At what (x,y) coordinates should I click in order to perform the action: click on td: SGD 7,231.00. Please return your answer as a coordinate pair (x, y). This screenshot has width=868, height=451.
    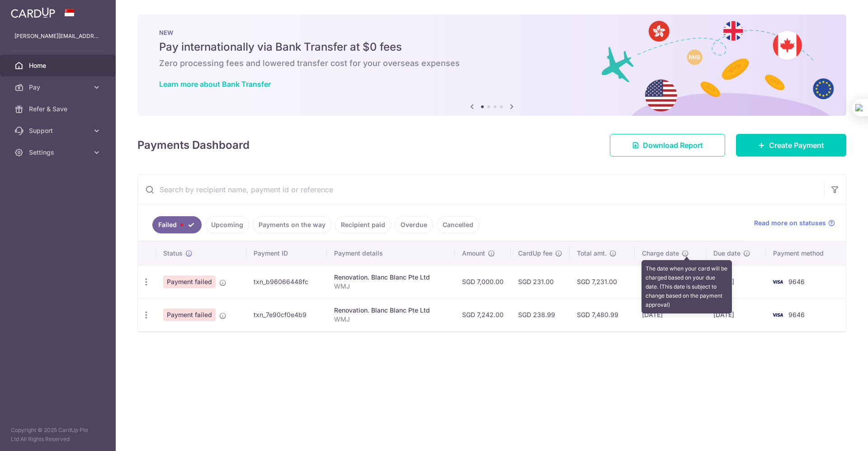
    Looking at the image, I should click on (602, 281).